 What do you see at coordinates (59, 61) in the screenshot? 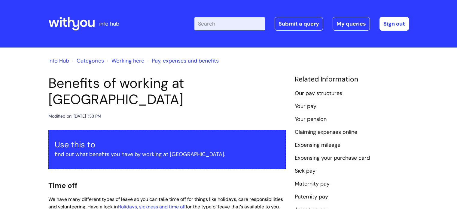
I see `a: Info Hub` at bounding box center [59, 61].